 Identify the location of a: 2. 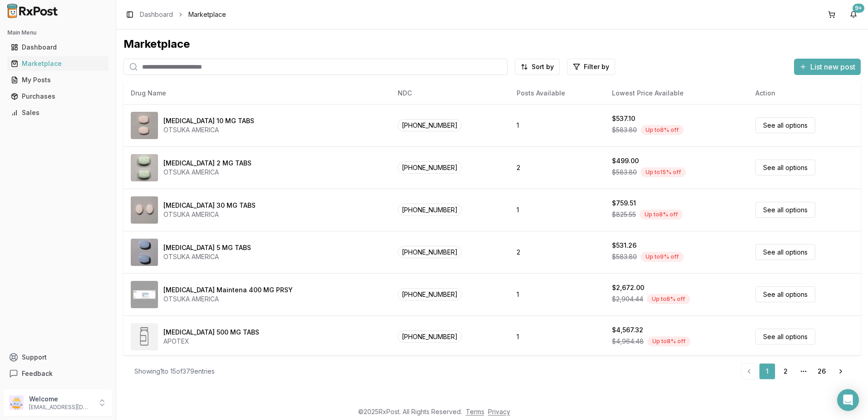
(785, 371).